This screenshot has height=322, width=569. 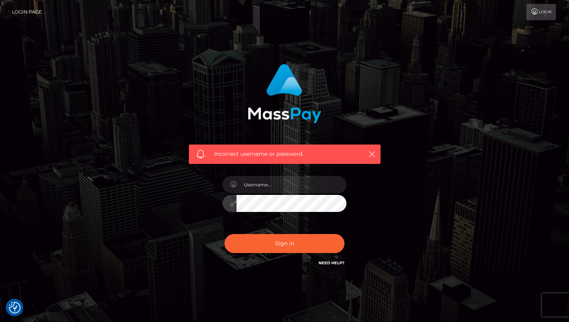 What do you see at coordinates (284, 154) in the screenshot?
I see `span: Incorrect username or password.` at bounding box center [284, 154].